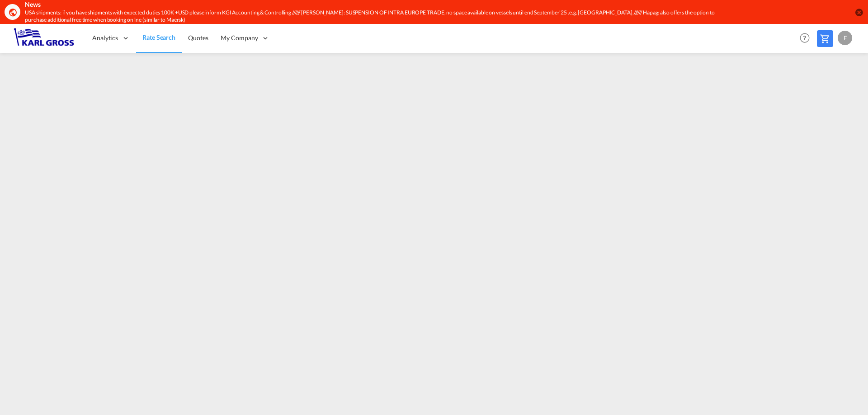 The height and width of the screenshot is (415, 868). What do you see at coordinates (859, 12) in the screenshot?
I see `md-icon: icon-close-circle` at bounding box center [859, 12].